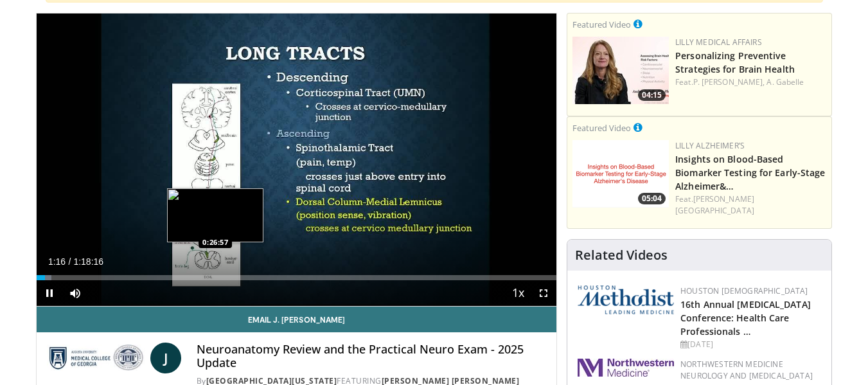  Describe the element at coordinates (750, 172) in the screenshot. I see `a: Insights on Blood-Based Biomarker Testing for Early-Stage Alzheimer&…` at that location.